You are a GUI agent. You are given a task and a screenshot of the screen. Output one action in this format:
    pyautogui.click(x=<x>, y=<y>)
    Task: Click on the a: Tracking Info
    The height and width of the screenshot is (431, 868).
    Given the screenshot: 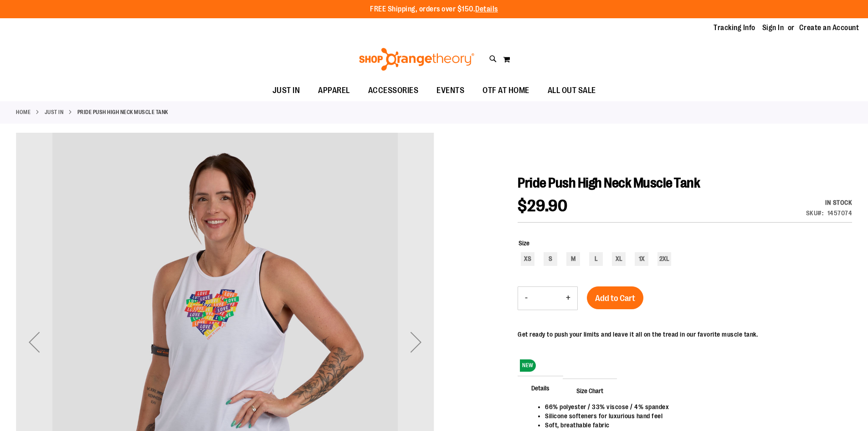 What is the action you would take?
    pyautogui.click(x=735, y=28)
    